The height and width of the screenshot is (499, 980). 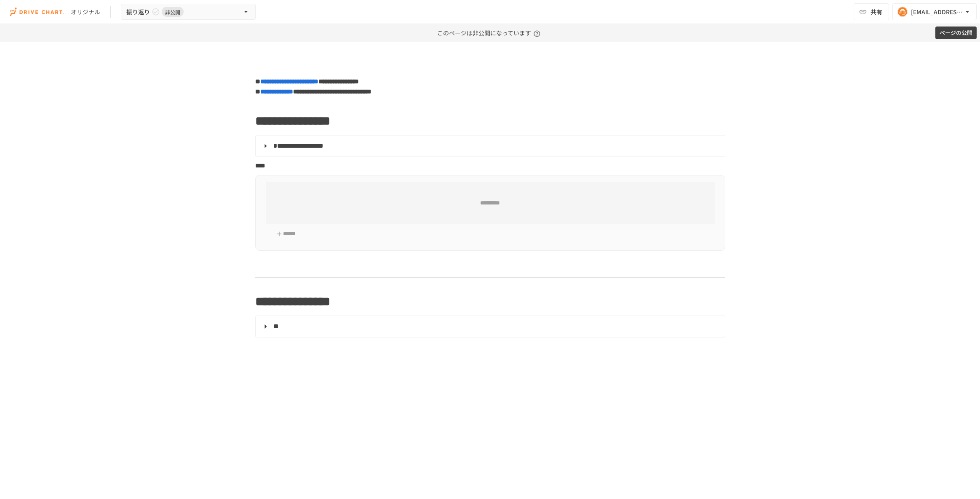 What do you see at coordinates (86, 12) in the screenshot?
I see `div: オリジナル` at bounding box center [86, 12].